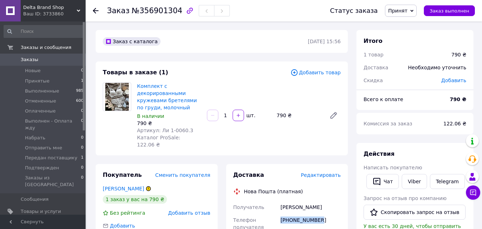  I want to click on span: Отмененные, so click(40, 101).